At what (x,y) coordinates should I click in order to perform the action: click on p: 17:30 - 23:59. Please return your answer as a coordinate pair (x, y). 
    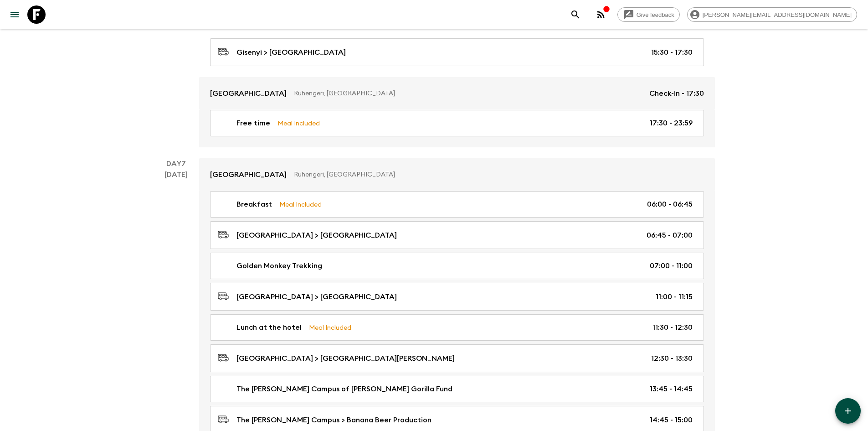
    Looking at the image, I should click on (671, 124).